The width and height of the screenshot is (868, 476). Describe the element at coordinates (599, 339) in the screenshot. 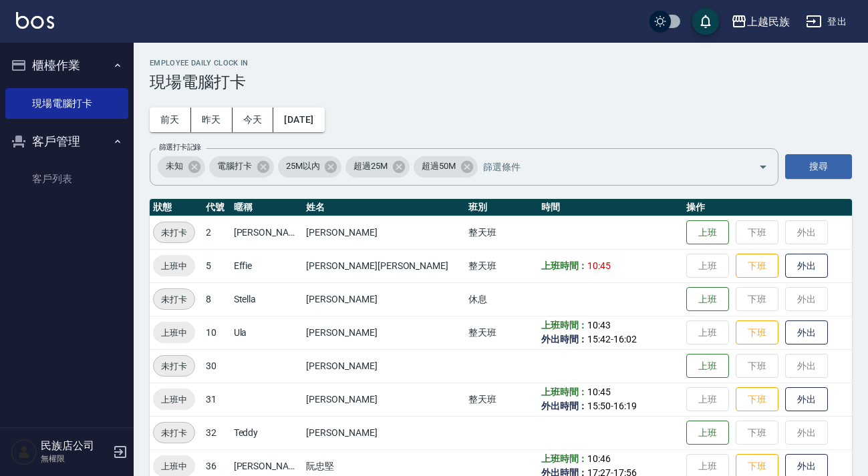

I see `span: 15:42` at that location.